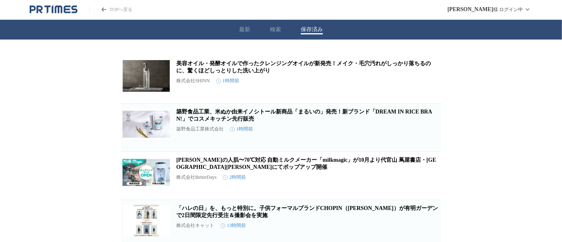 Image resolution: width=562 pixels, height=242 pixels. What do you see at coordinates (197, 177) in the screenshot?
I see `p: 株式会社BetterDays` at bounding box center [197, 177].